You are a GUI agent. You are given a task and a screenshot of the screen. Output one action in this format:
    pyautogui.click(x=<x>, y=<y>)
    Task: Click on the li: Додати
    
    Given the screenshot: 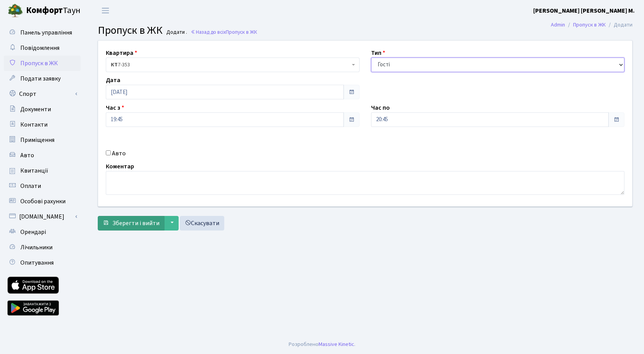 What is the action you would take?
    pyautogui.click(x=619, y=25)
    